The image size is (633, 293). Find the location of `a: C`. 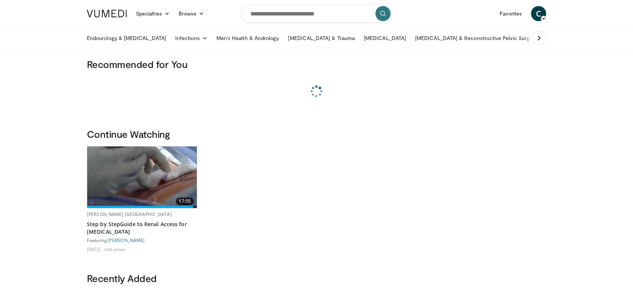

a: C is located at coordinates (538, 14).